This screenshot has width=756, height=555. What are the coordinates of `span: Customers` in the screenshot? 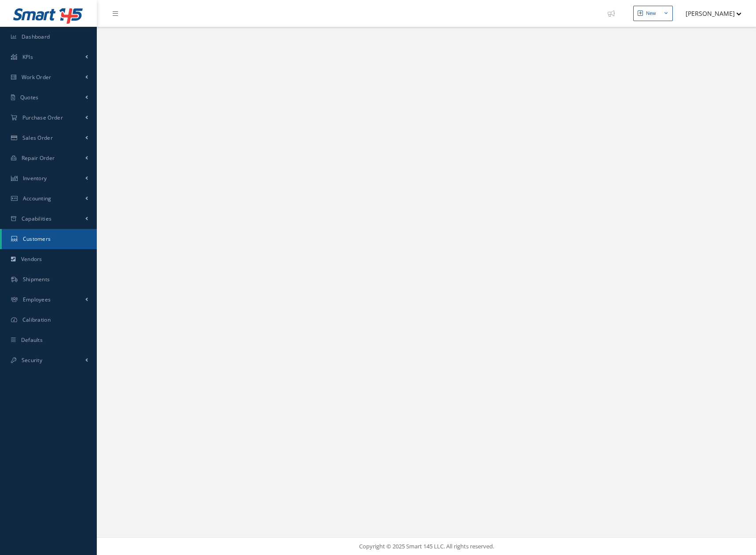 It's located at (37, 239).